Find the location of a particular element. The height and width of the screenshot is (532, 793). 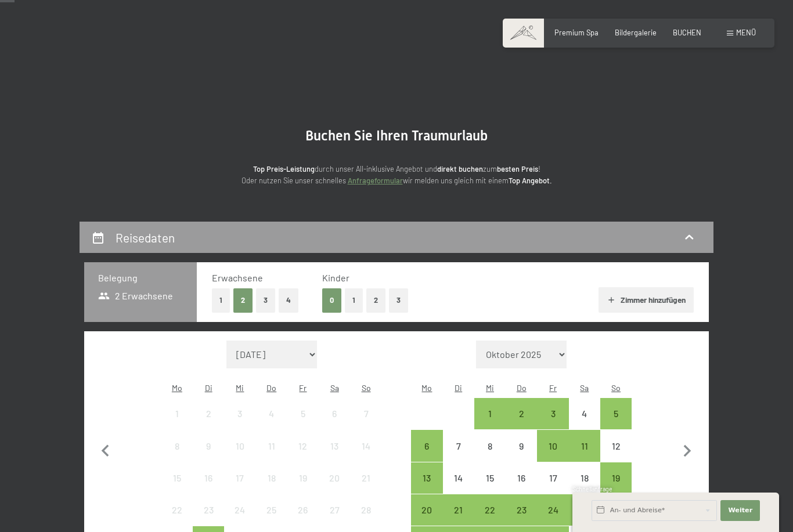

h3: Belegung is located at coordinates (141, 278).